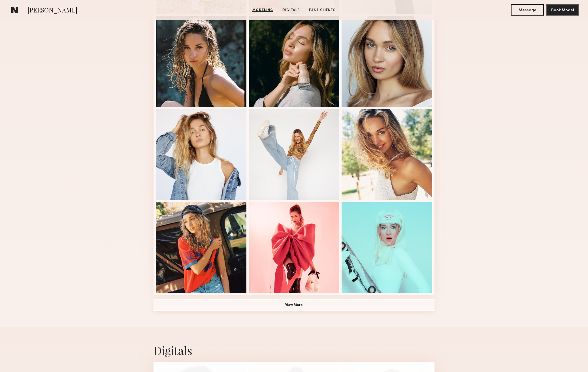 The width and height of the screenshot is (588, 372). Describe the element at coordinates (563, 9) in the screenshot. I see `a: Book Model` at that location.